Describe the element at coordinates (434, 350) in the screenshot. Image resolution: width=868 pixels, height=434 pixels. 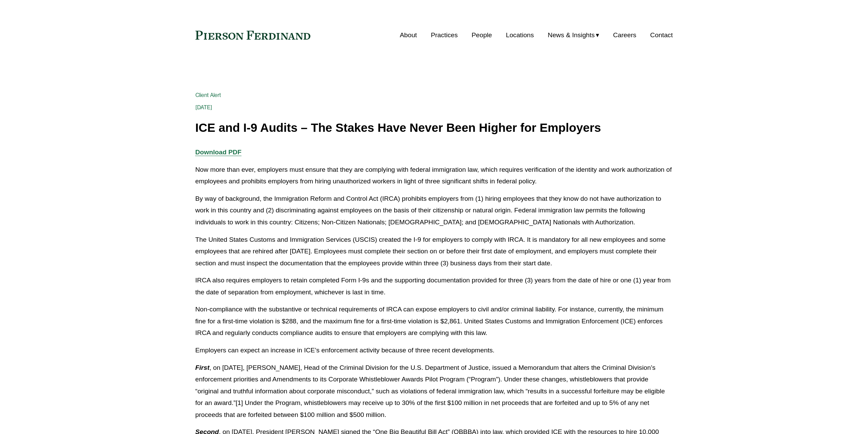
I see `p: Employers can expect an increase in ICE’s enforcement activity because of three recent developments.` at that location.